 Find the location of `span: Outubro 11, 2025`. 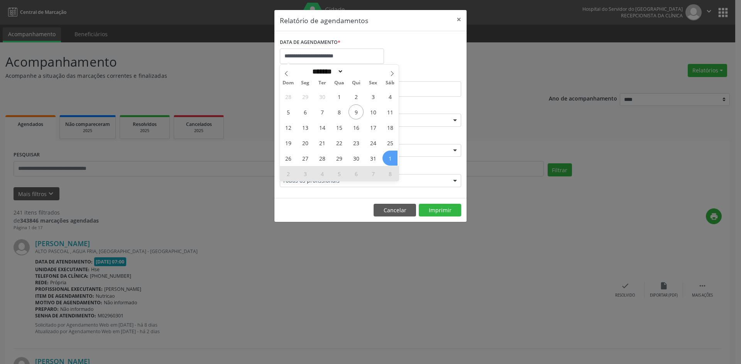

span: Outubro 11, 2025 is located at coordinates (390, 112).